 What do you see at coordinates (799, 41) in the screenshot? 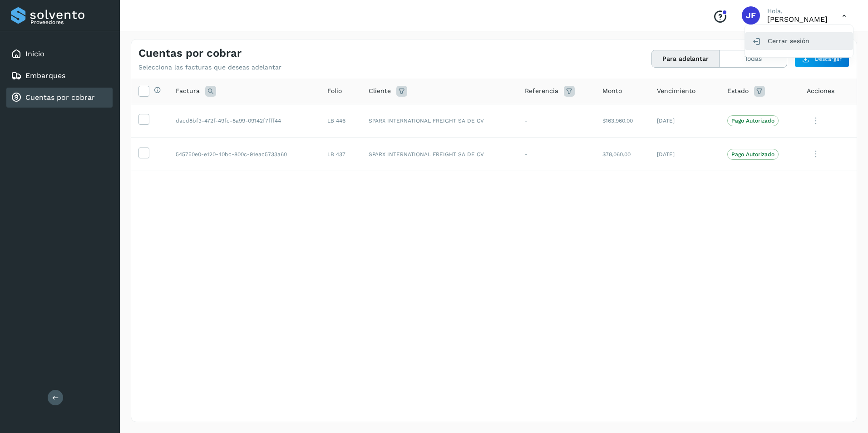
I see `div: Cerrar sesión` at bounding box center [799, 41].